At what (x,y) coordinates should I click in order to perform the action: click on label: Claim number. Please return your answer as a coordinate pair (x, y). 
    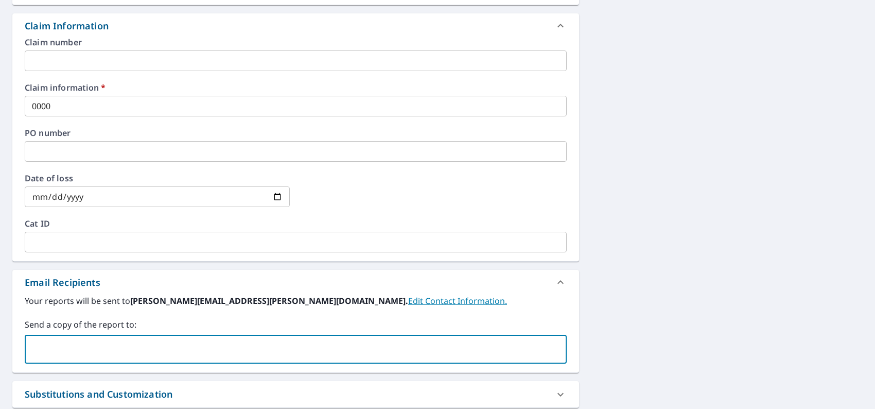
    Looking at the image, I should click on (295, 42).